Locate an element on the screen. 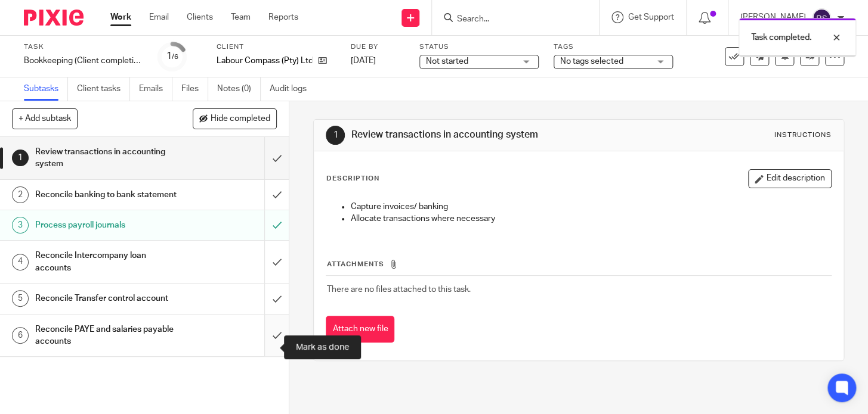 The width and height of the screenshot is (868, 414). p: Labour Compass (Pty) Ltd is located at coordinates (265, 61).